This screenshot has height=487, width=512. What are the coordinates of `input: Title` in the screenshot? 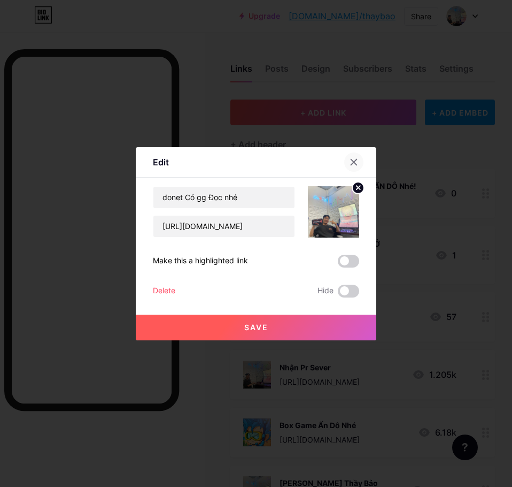 It's located at (224, 197).